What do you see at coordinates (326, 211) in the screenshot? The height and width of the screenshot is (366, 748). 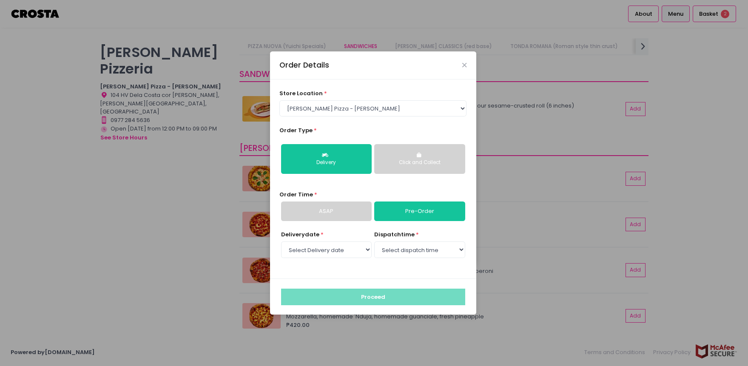 I see `a: ASAP` at bounding box center [326, 211].